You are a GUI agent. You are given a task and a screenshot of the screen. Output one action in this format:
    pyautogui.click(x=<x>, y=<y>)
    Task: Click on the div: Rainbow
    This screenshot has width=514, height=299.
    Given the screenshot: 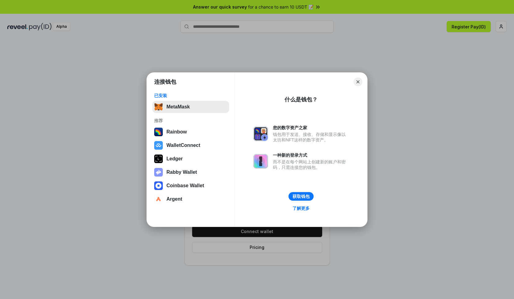 What is the action you would take?
    pyautogui.click(x=176, y=132)
    